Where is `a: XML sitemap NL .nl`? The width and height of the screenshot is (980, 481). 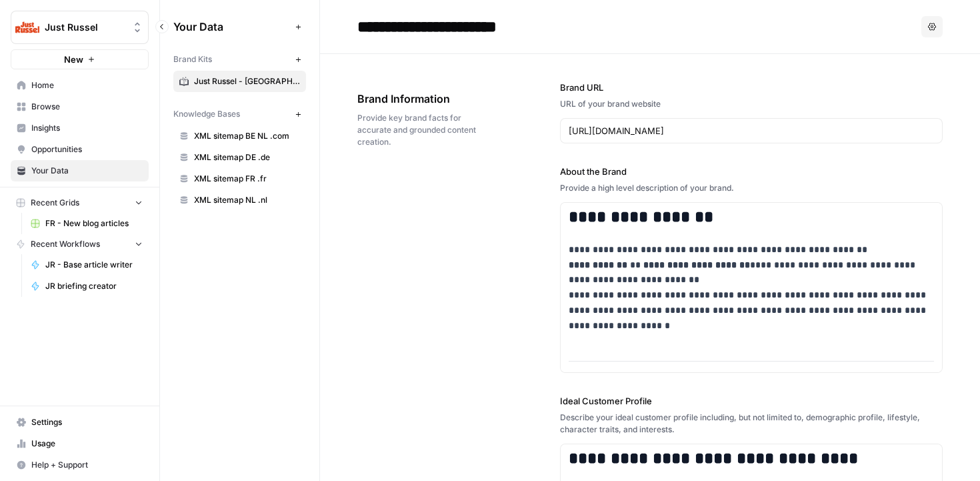
a: XML sitemap NL .nl is located at coordinates (239, 200).